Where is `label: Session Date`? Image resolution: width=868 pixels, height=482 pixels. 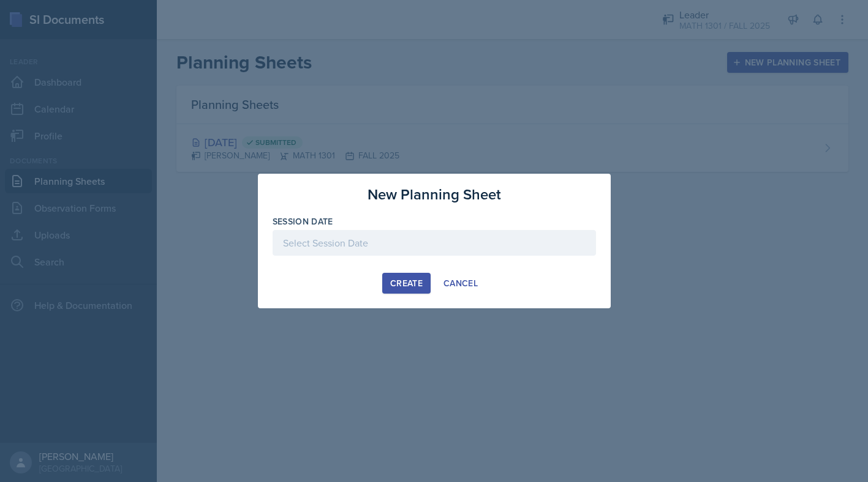 label: Session Date is located at coordinates (303, 222).